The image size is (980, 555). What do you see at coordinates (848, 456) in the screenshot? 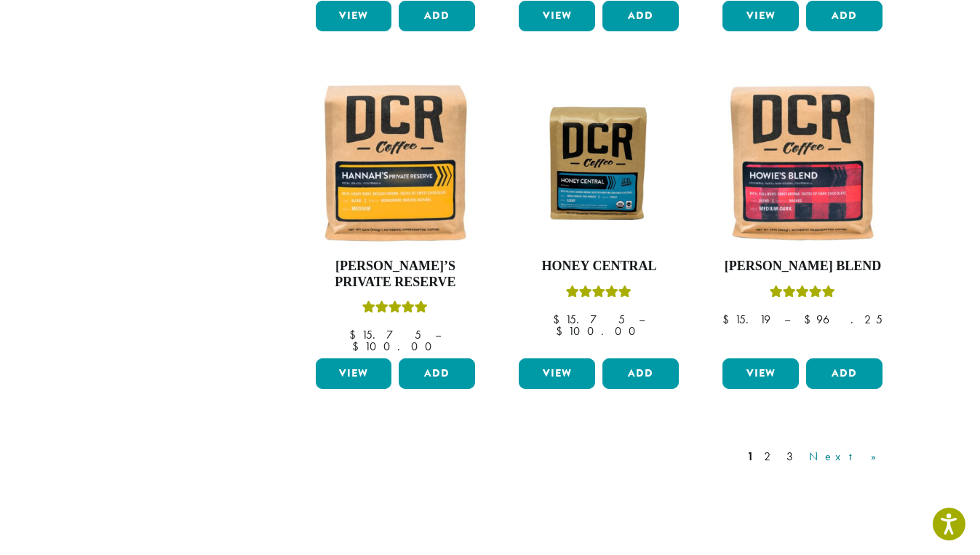
I see `a: Next »` at bounding box center [848, 456].